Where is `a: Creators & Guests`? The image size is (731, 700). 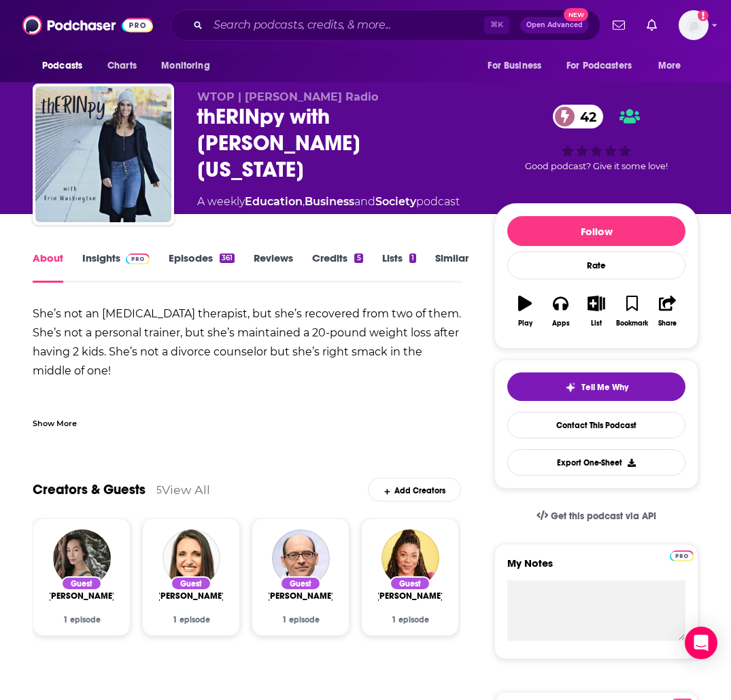 a: Creators & Guests is located at coordinates (89, 490).